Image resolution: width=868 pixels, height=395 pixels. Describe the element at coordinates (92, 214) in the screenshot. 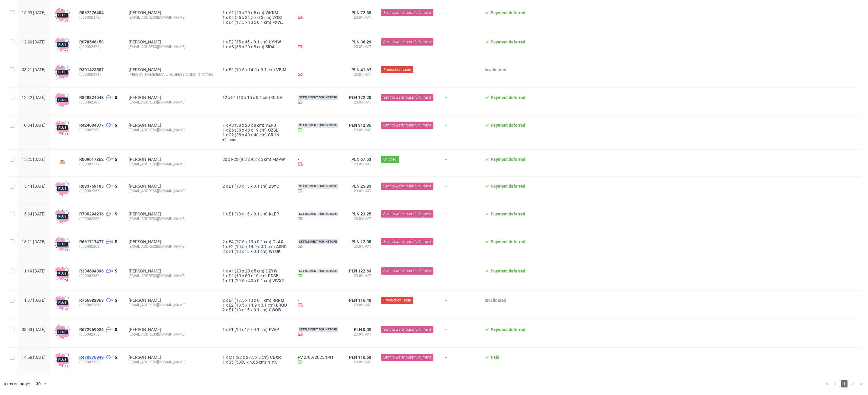

I see `a: R700294236` at that location.